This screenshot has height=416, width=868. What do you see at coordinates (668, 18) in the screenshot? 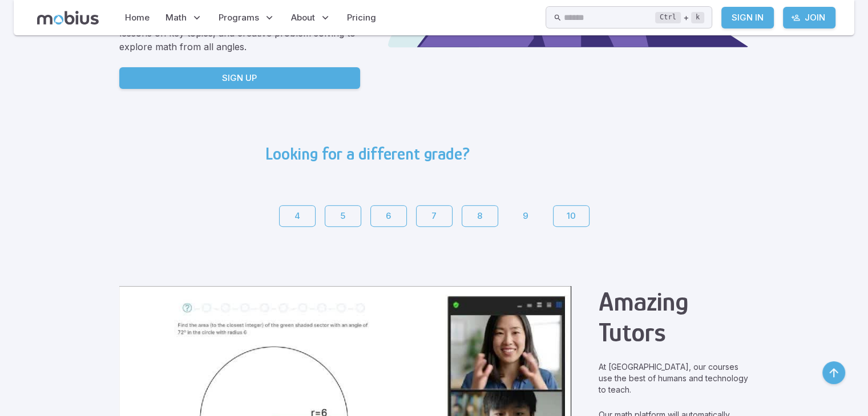
I see `kbd: Ctrl` at bounding box center [668, 18].